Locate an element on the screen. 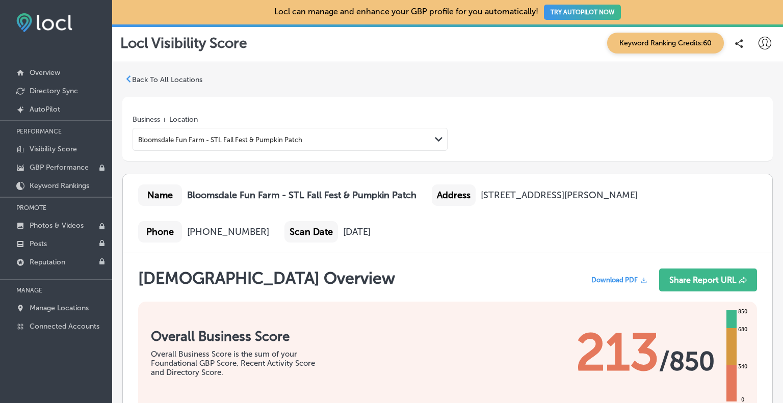  p: Photos & Videos is located at coordinates (57, 225).